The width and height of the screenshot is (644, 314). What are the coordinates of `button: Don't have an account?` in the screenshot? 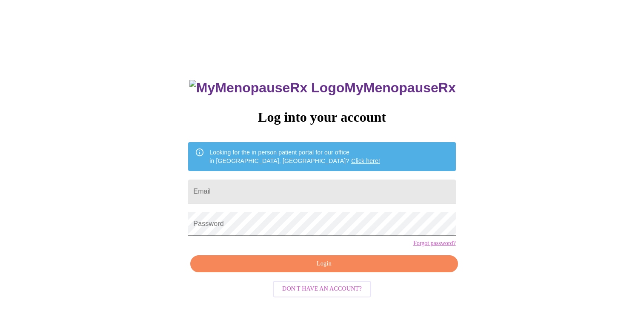 It's located at (322, 289).